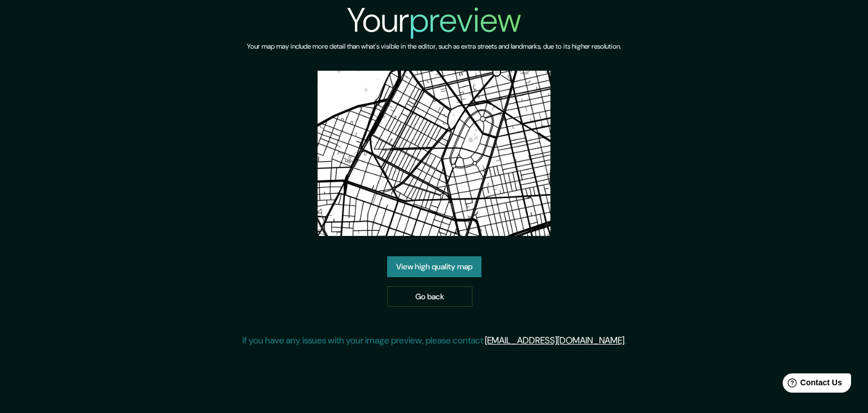 Image resolution: width=868 pixels, height=413 pixels. I want to click on a: Go back, so click(430, 296).